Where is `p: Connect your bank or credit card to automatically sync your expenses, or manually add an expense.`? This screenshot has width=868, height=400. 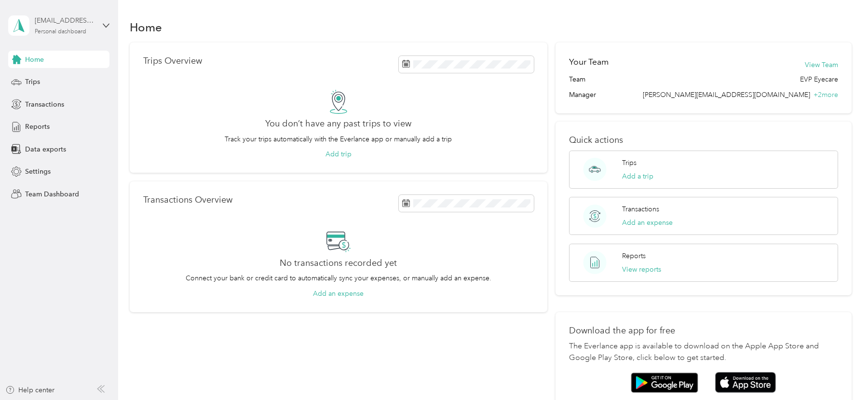 p: Connect your bank or credit card to automatically sync your expenses, or manually add an expense. is located at coordinates (338, 278).